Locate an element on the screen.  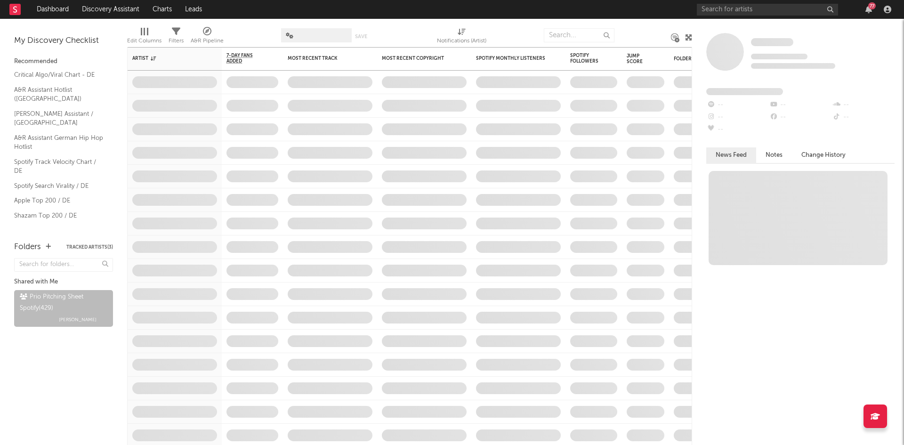
span: Some Artist is located at coordinates (772, 42).